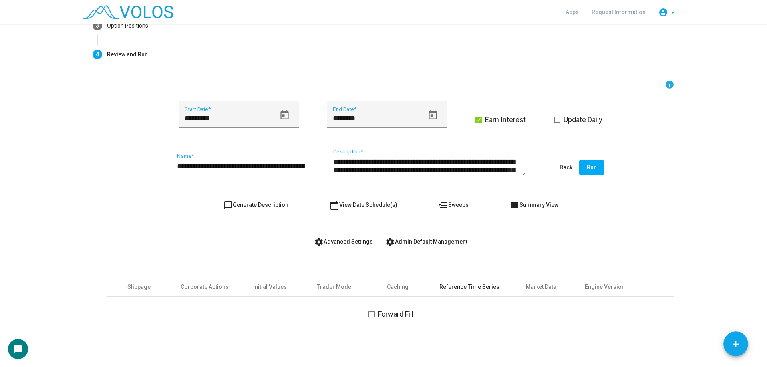 Image resolution: width=767 pixels, height=367 pixels. I want to click on a: Request Information, so click(618, 12).